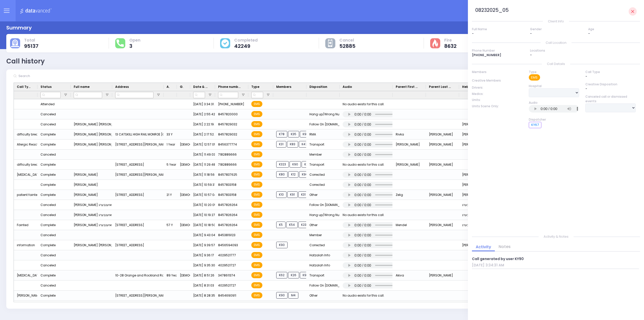 The height and width of the screenshot is (320, 644). What do you see at coordinates (107, 95) in the screenshot?
I see `button: Open Filter Menu` at bounding box center [107, 95].